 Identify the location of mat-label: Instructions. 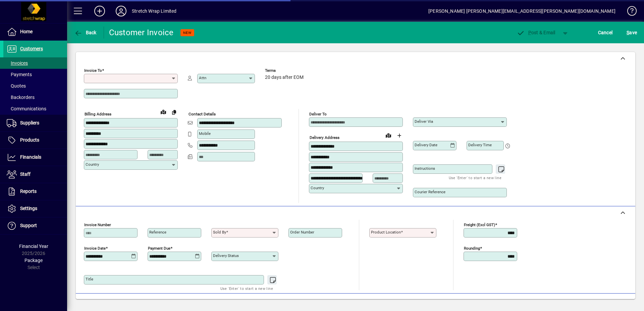
(425, 168).